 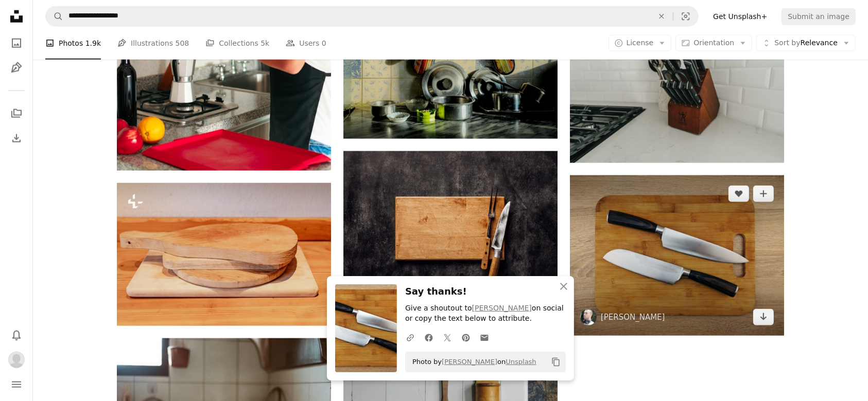 I want to click on a: Illustrations, so click(x=17, y=68).